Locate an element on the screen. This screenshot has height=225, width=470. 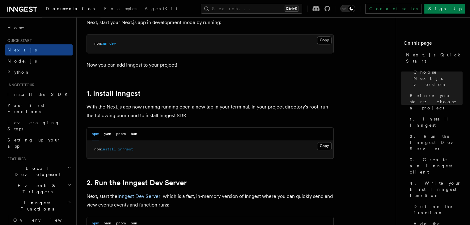
a: Next.js is located at coordinates (39, 50).